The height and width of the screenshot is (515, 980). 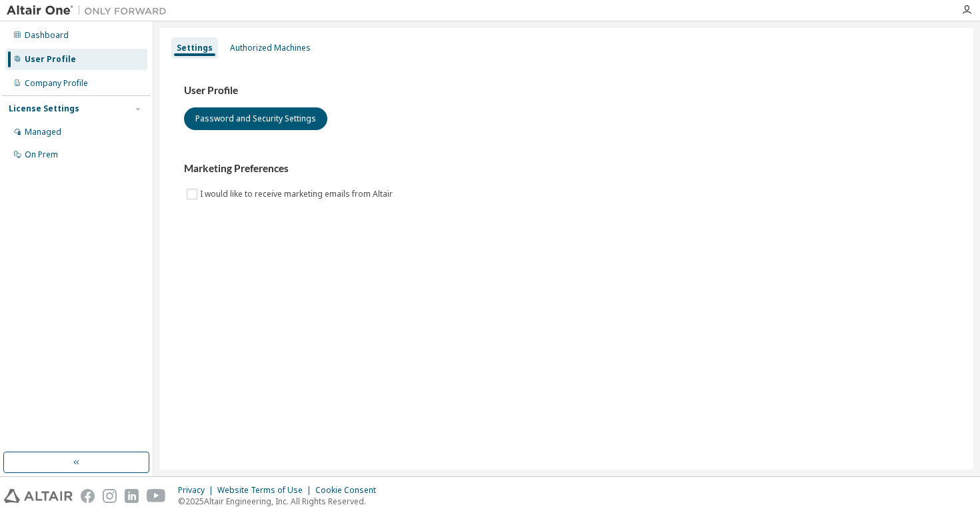 I want to click on img: instagram.svg, so click(x=109, y=496).